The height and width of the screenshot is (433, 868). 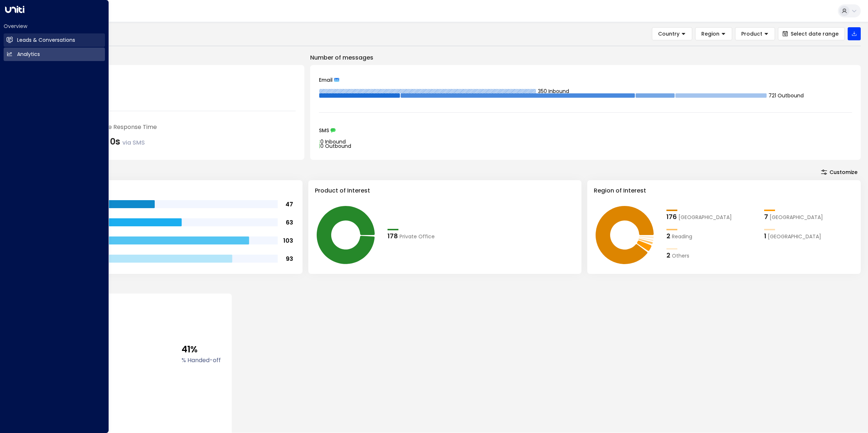 I want to click on div: 2Reading, so click(x=711, y=235).